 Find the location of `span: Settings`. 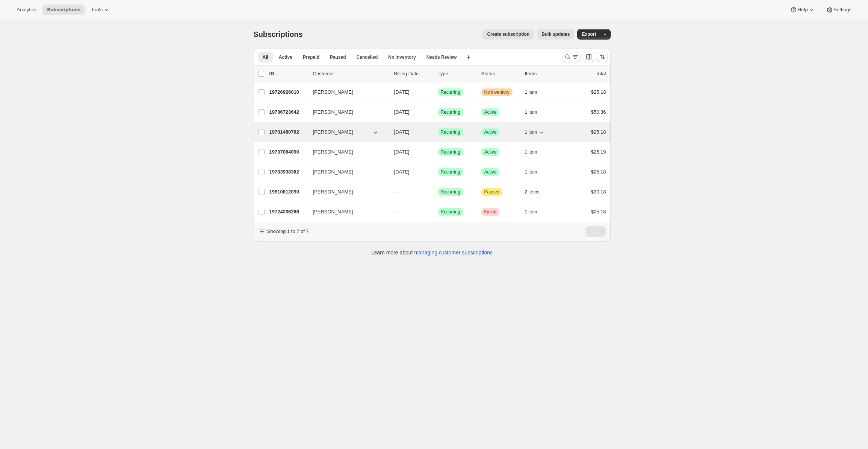

span: Settings is located at coordinates (843, 9).